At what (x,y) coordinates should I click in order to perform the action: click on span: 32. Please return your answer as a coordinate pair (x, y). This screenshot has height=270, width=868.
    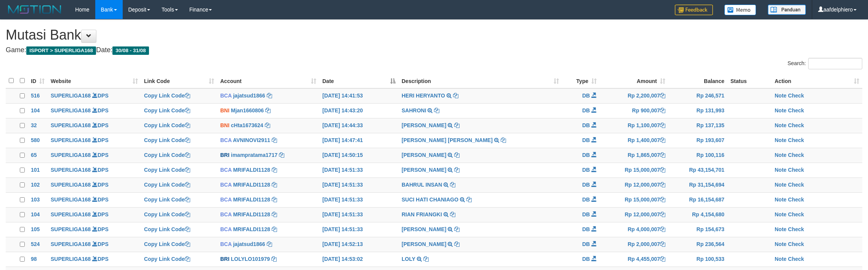
    Looking at the image, I should click on (34, 126).